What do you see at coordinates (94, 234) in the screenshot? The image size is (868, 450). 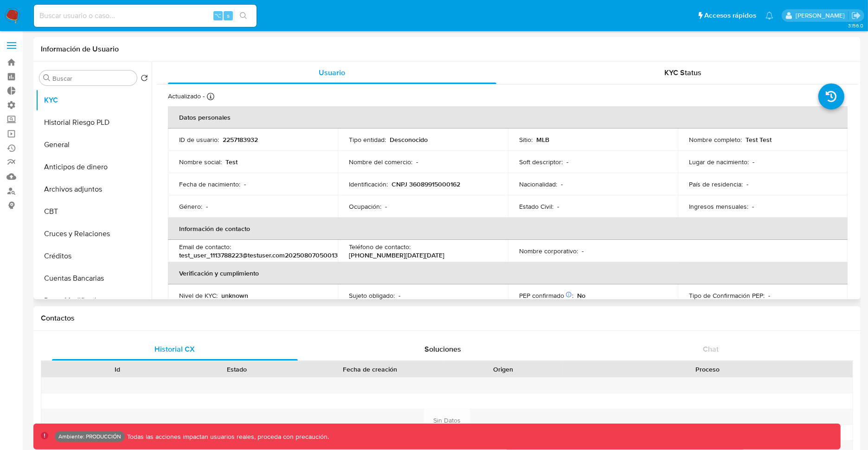 I see `button: Cruces y Relaciones` at bounding box center [94, 234].